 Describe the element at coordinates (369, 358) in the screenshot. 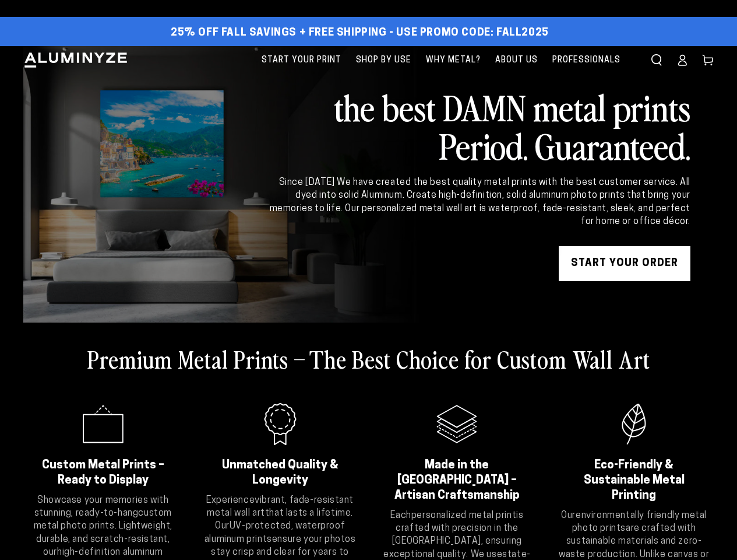

I see `h2: Premium Metal Prints – The Best Choice for Custom Wall Art` at that location.